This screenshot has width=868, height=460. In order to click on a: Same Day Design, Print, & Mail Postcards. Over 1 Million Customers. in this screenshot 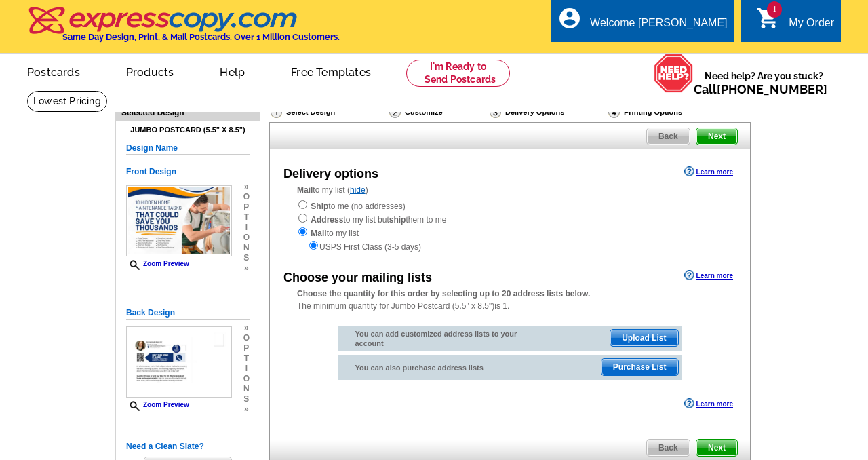, I will do `click(183, 29)`.